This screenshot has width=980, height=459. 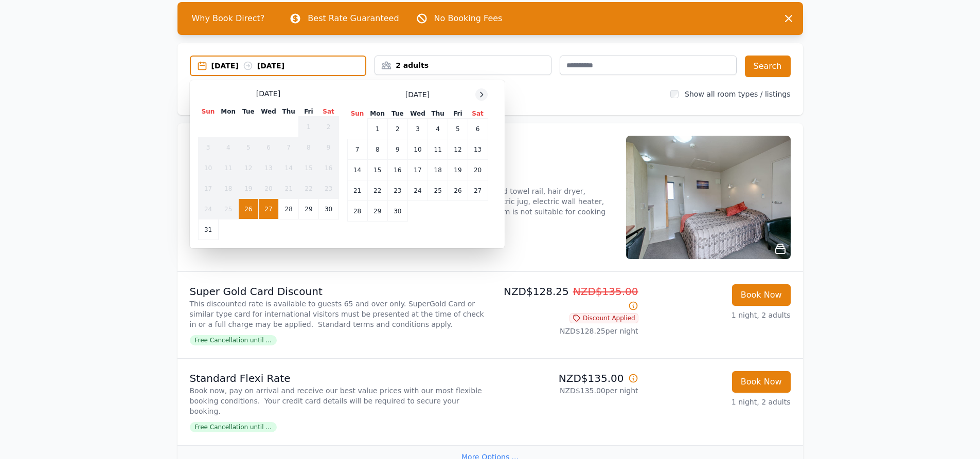 I want to click on p: NZD$135.00 per night, so click(x=567, y=391).